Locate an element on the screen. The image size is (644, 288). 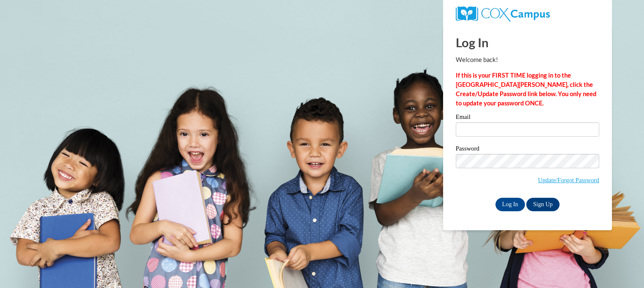
label: Email is located at coordinates (527, 118).